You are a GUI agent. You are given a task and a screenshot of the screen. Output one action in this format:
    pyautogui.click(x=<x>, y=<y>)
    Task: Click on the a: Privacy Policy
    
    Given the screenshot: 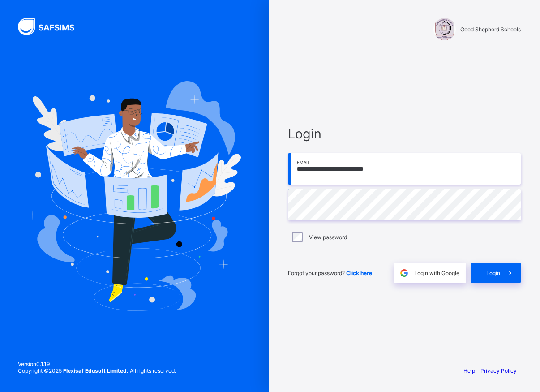 What is the action you would take?
    pyautogui.click(x=498, y=371)
    